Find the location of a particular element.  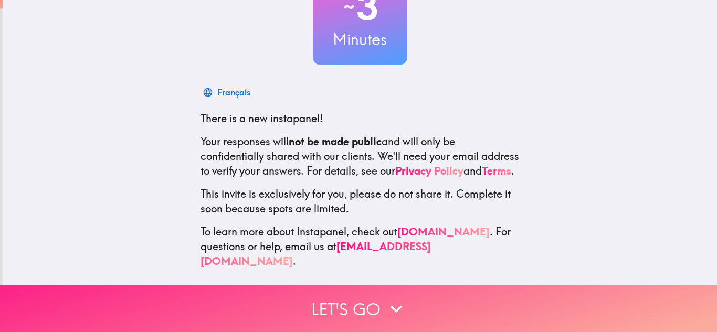

div: Français is located at coordinates (234, 92).